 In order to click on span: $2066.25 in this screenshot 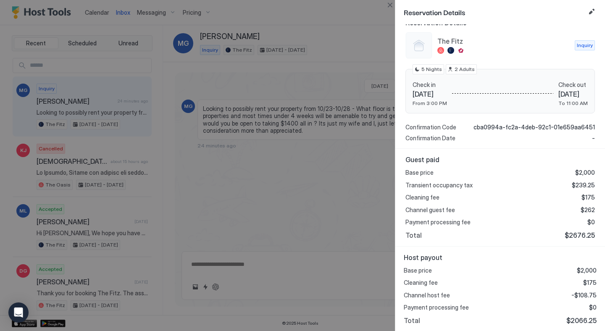, I will do `click(581, 320)`.